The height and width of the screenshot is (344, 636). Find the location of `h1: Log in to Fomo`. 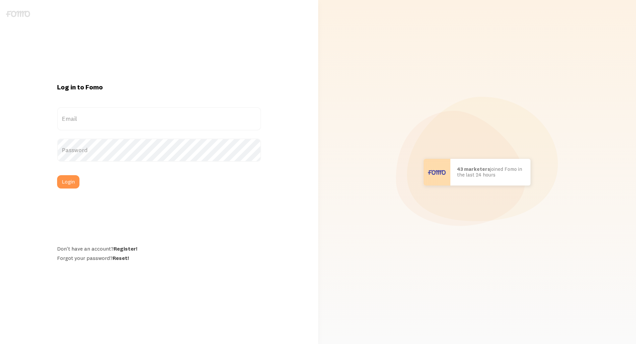

h1: Log in to Fomo is located at coordinates (159, 87).